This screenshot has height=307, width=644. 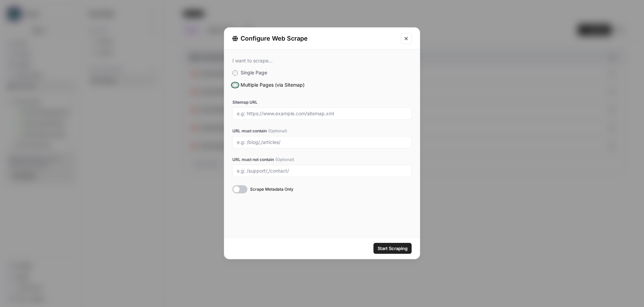 What do you see at coordinates (254, 73) in the screenshot?
I see `span: Single Page` at bounding box center [254, 73].